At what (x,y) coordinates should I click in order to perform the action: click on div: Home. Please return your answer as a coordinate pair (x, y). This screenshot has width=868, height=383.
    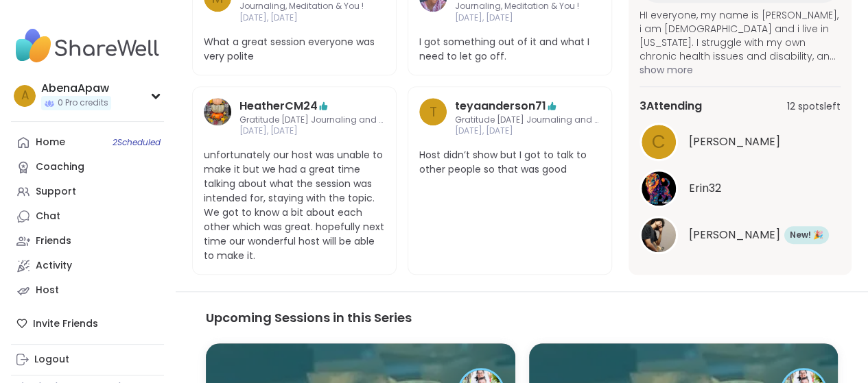
    Looking at the image, I should click on (50, 142).